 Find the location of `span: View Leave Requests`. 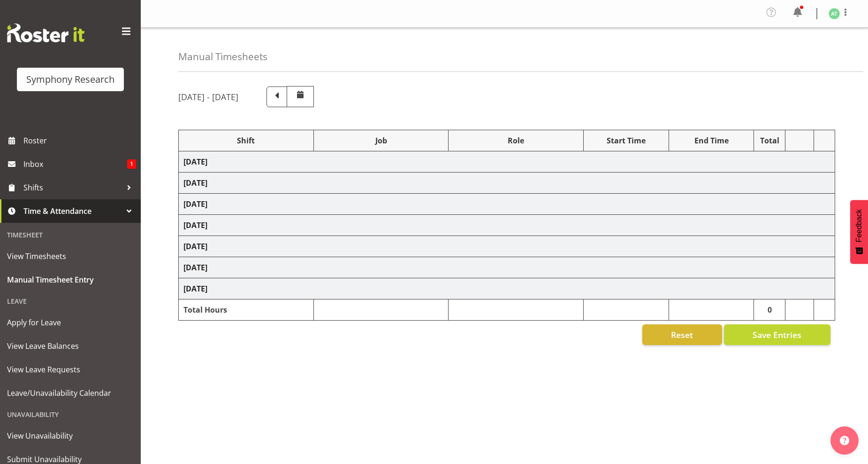

span: View Leave Requests is located at coordinates (70, 370).